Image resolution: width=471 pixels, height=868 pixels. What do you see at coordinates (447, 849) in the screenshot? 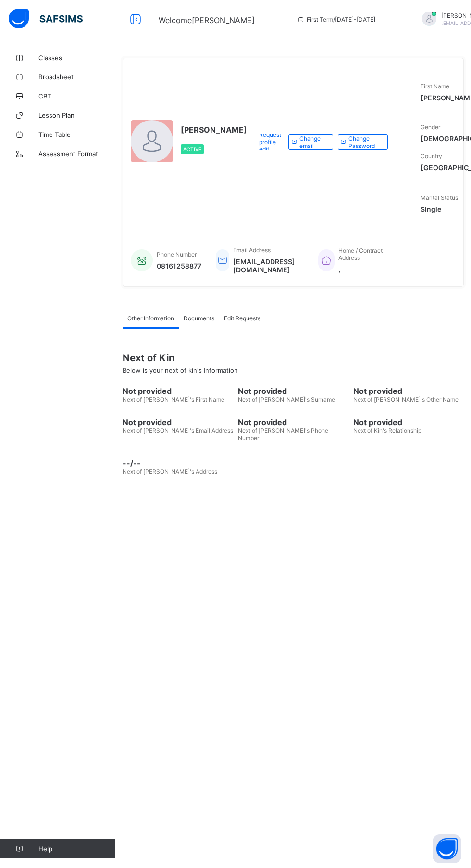
I see `button: Open asap` at bounding box center [447, 849].